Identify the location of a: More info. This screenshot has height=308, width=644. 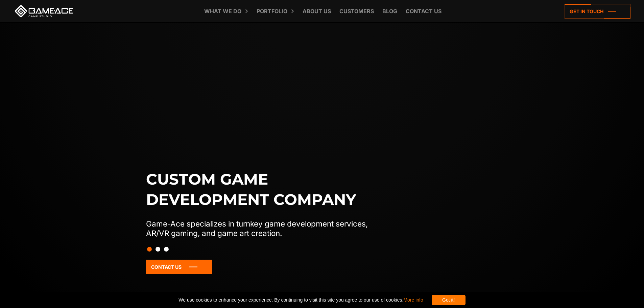
(413, 300).